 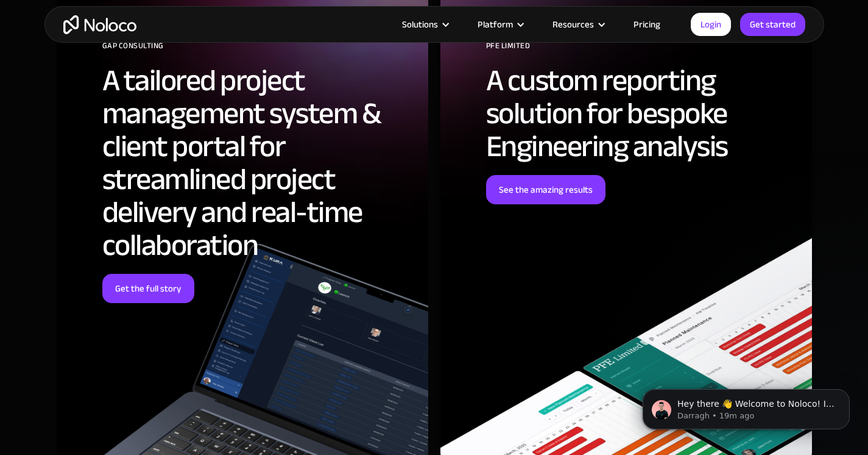 I want to click on a: See the amazing results, so click(x=546, y=189).